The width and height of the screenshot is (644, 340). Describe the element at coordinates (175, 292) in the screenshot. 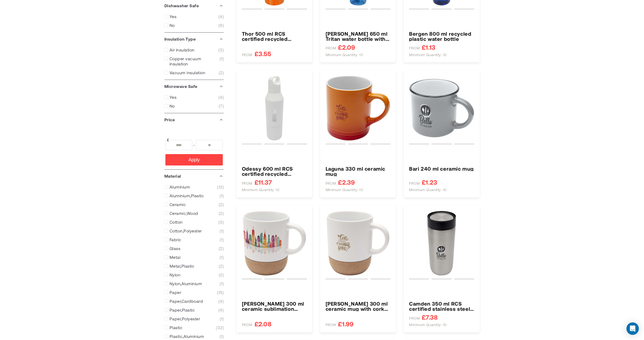

I see `span: Paper` at that location.